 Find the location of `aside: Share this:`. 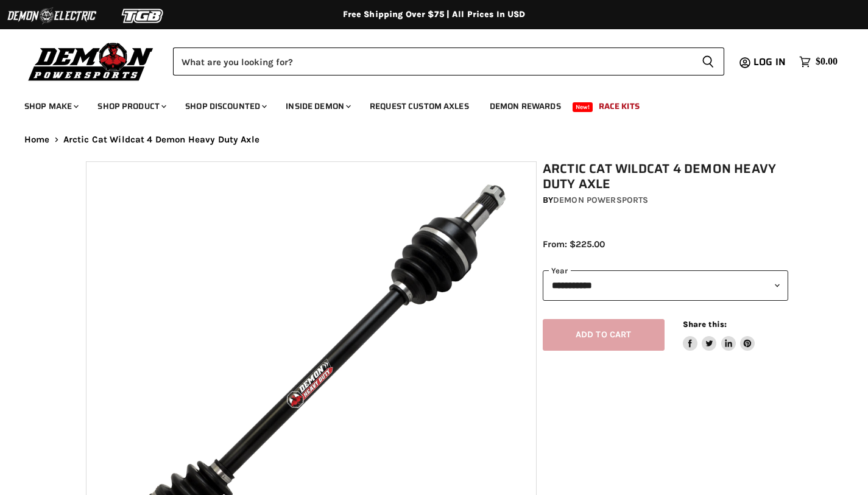

aside: Share this: is located at coordinates (719, 335).